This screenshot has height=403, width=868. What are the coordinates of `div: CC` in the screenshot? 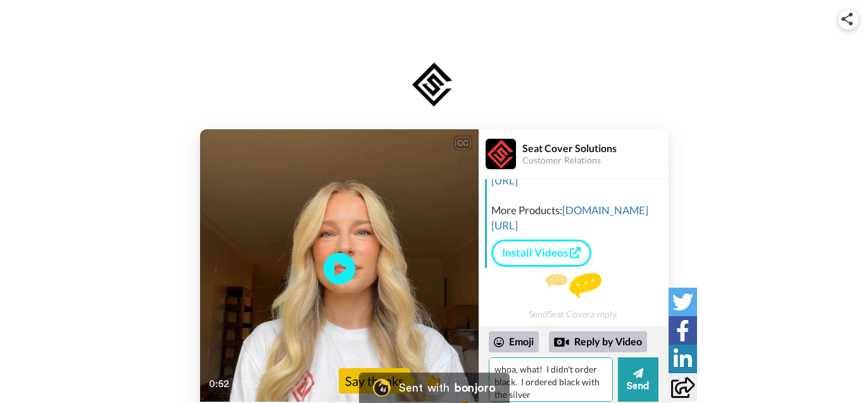 It's located at (463, 143).